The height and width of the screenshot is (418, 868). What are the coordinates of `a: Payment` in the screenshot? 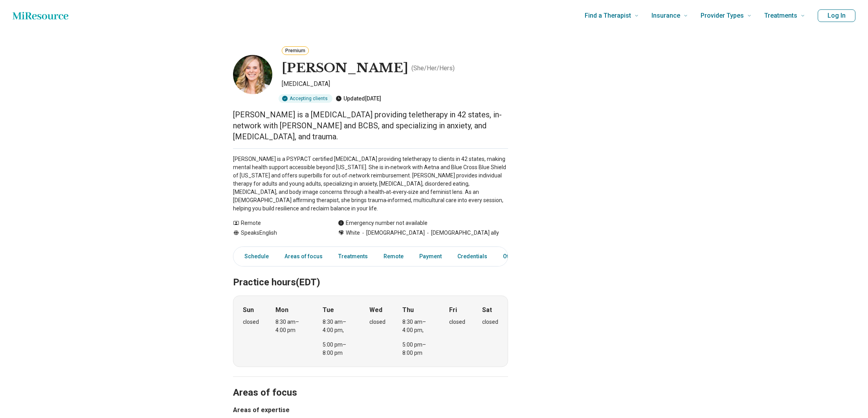 It's located at (430, 256).